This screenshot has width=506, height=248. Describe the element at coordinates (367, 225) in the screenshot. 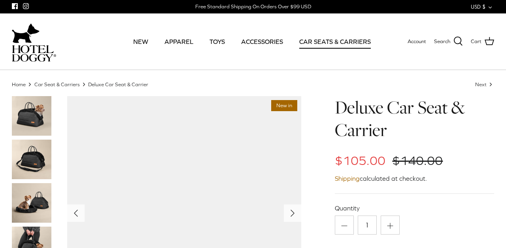

I see `input: Quantity` at that location.